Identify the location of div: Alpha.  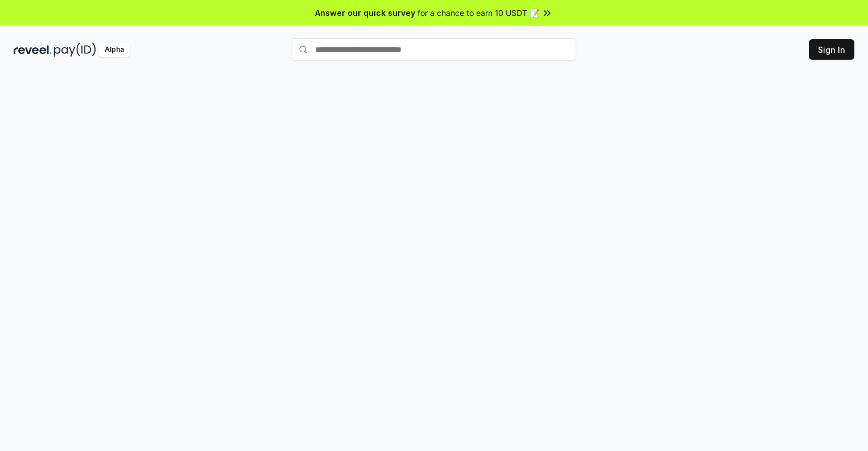
(114, 49).